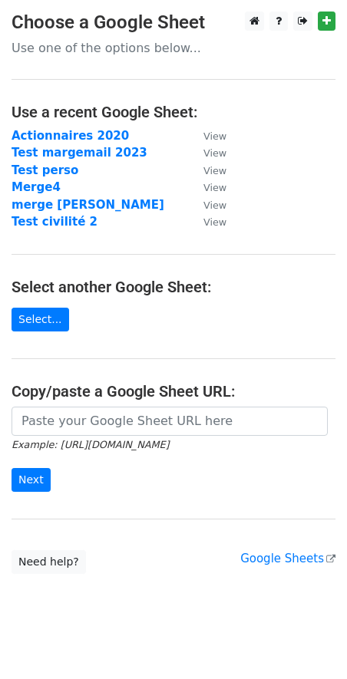 This screenshot has height=679, width=347. I want to click on strong: Test civilité 2, so click(55, 222).